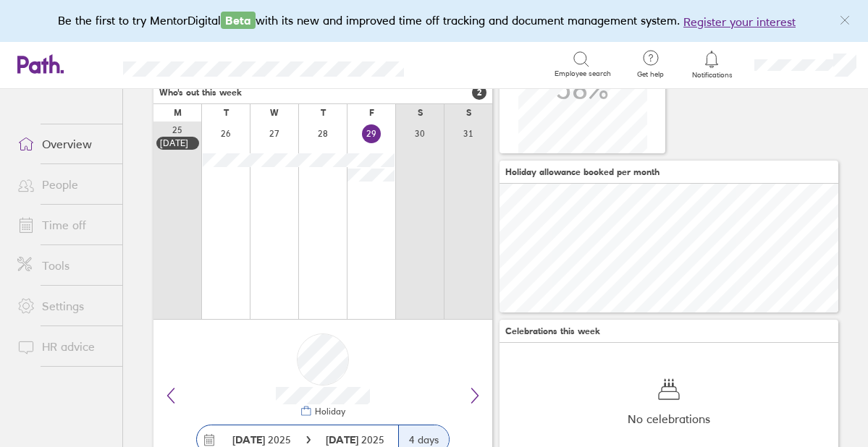  I want to click on span: Holiday allowance booked per month, so click(582, 172).